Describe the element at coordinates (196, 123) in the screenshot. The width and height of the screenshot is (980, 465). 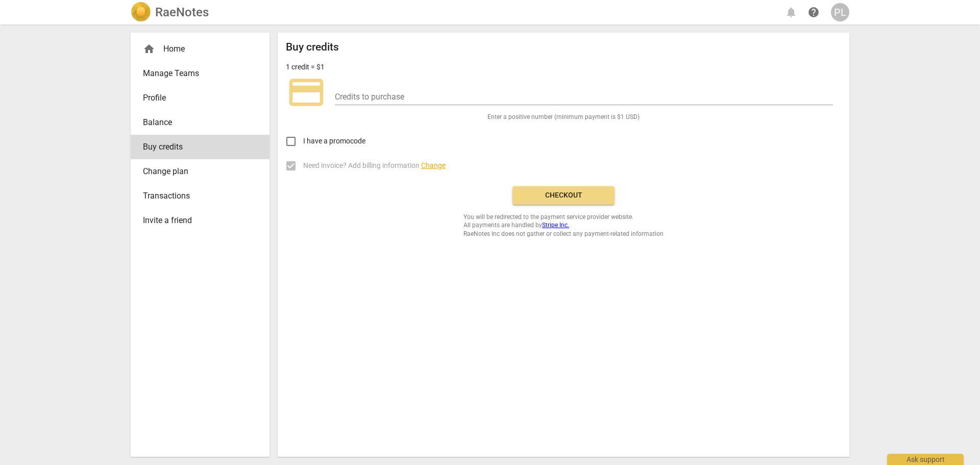
I see `span: Balance` at that location.